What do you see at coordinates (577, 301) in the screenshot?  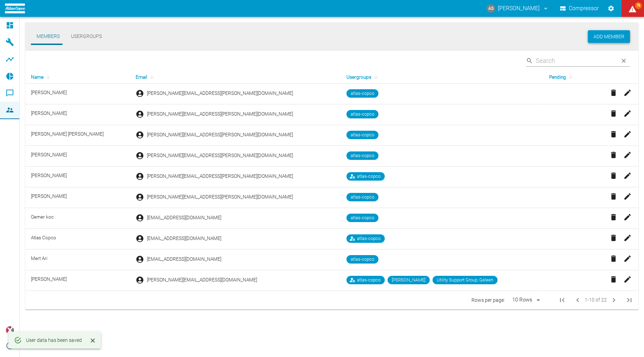 I see `span: Previous Page` at bounding box center [577, 301].